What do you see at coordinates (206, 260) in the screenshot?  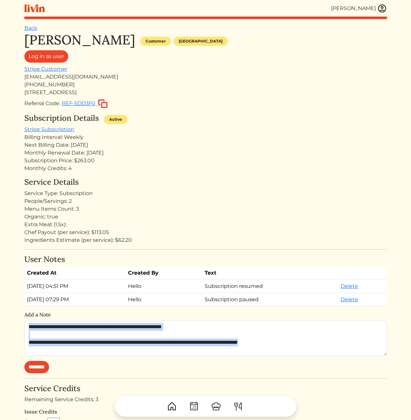 I see `h4: User Notes` at bounding box center [206, 260].